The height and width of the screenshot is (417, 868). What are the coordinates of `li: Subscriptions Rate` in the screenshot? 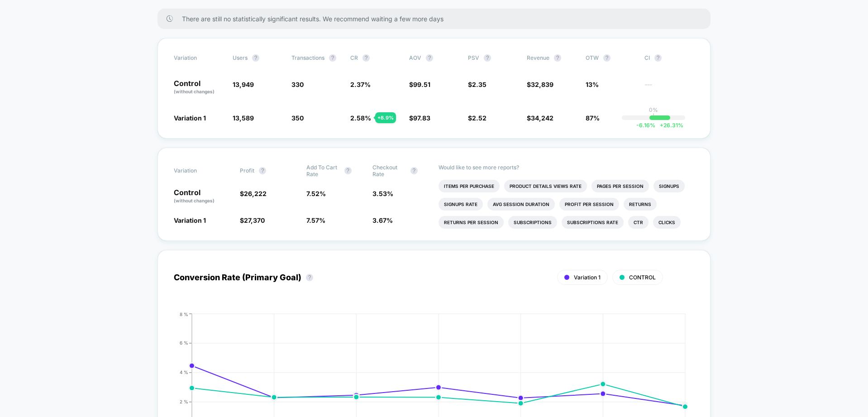 It's located at (592, 222).